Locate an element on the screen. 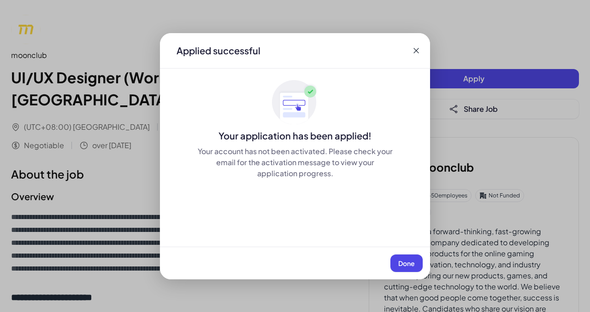 This screenshot has height=312, width=590. div: Your account has not been activated. Please check your email for the activation message to view y... is located at coordinates (295, 163).